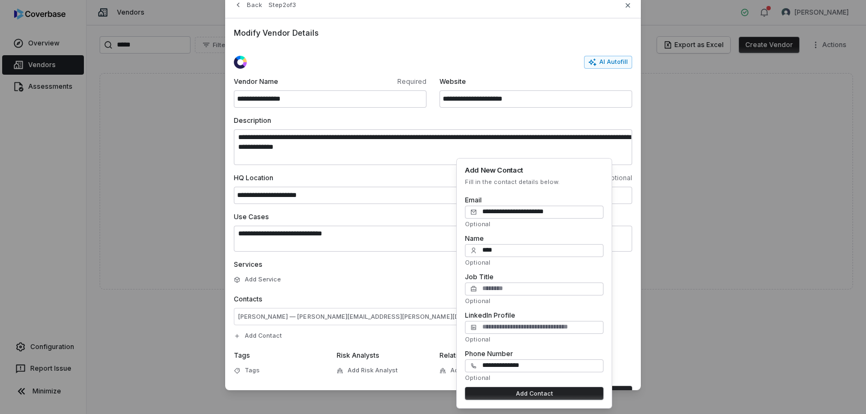  What do you see at coordinates (474, 238) in the screenshot?
I see `label: Name` at bounding box center [474, 238].